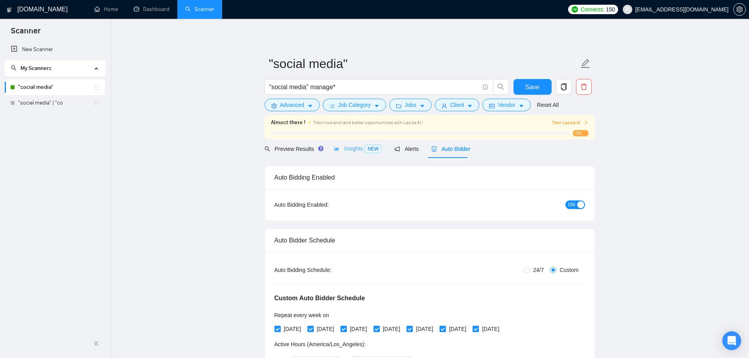  What do you see at coordinates (507, 105) in the screenshot?
I see `button: idcardVendorcaret-down` at bounding box center [507, 105].